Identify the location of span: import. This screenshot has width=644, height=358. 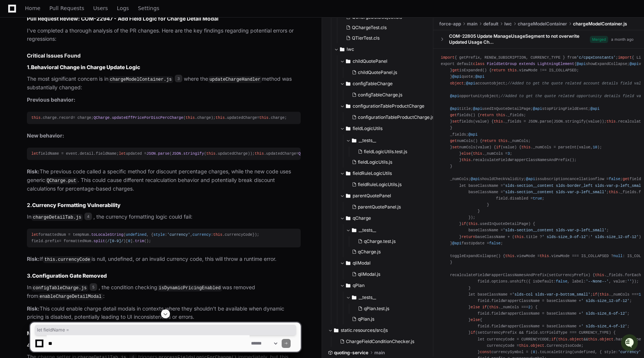
(624, 57).